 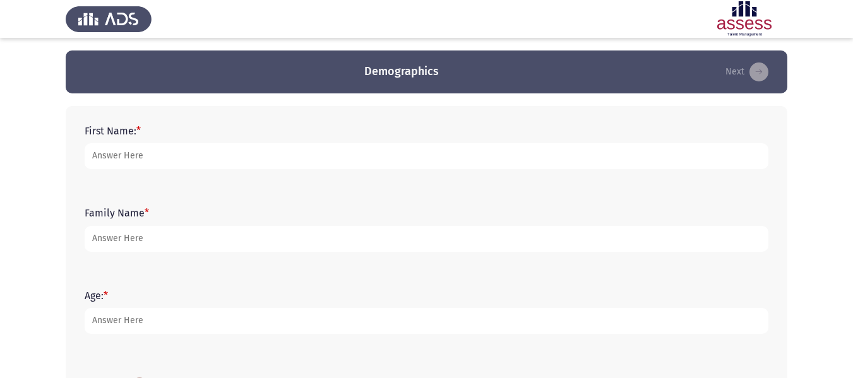 I want to click on h3: Demographics, so click(x=401, y=71).